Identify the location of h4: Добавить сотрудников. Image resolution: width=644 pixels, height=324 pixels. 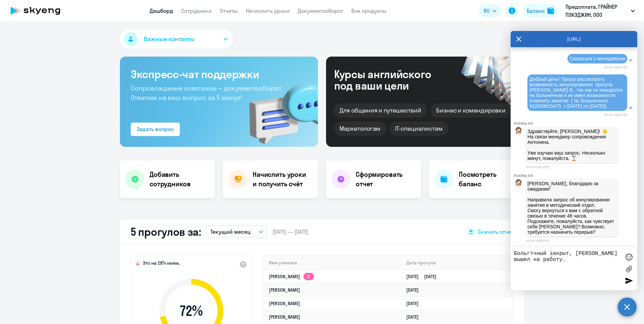
(179, 179).